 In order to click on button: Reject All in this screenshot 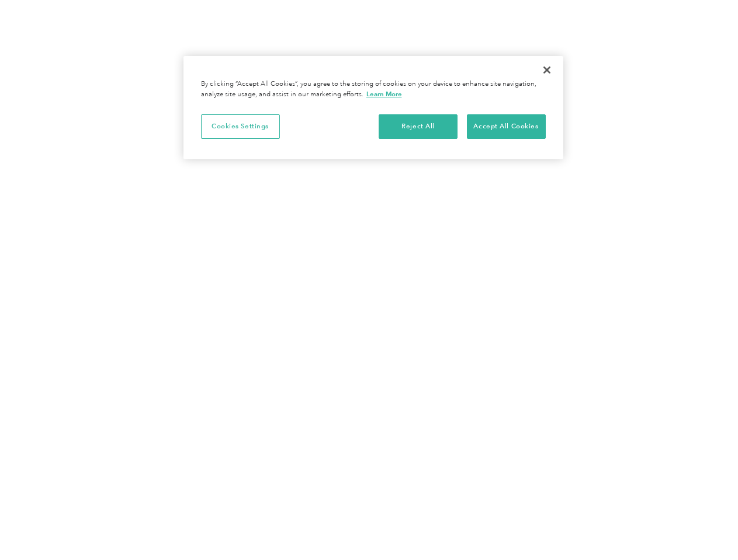, I will do `click(418, 127)`.